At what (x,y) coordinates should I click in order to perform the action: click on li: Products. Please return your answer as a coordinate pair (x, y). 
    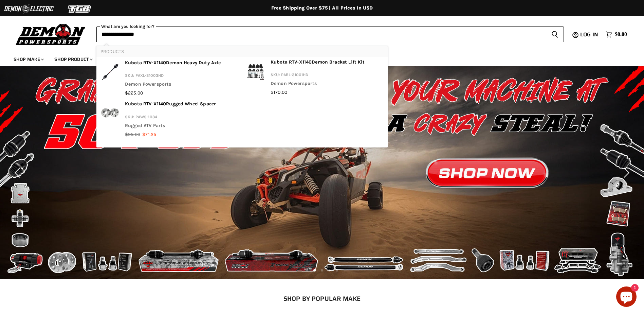
    Looking at the image, I should click on (242, 51).